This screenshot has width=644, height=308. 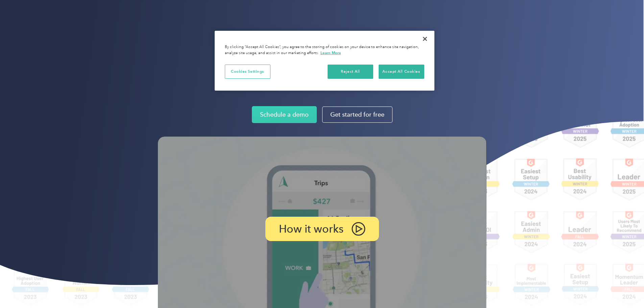 I want to click on button: Reject All, so click(x=350, y=72).